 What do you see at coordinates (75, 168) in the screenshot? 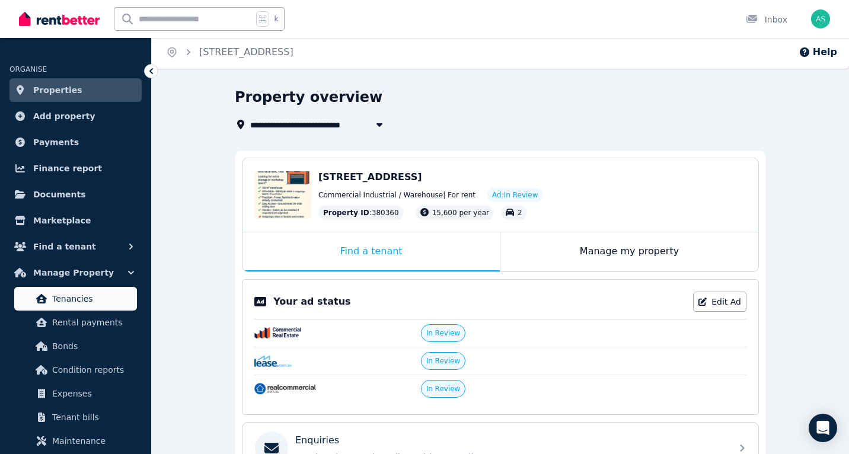
I see `a: Finance report` at bounding box center [75, 168].